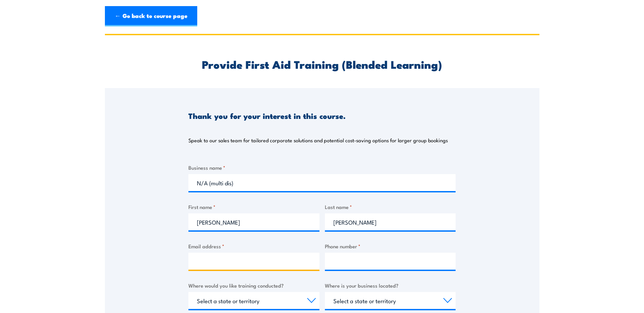 The width and height of the screenshot is (644, 313). What do you see at coordinates (390, 285) in the screenshot?
I see `label: Where is your business located?` at bounding box center [390, 285].